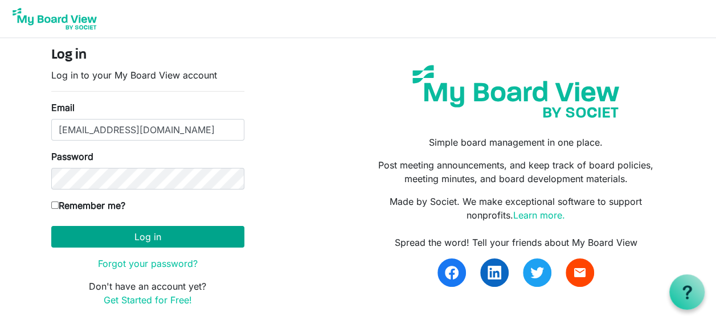 Image resolution: width=716 pixels, height=321 pixels. What do you see at coordinates (515, 243) in the screenshot?
I see `div: Spread the word! Tell your friends about My Board View` at bounding box center [515, 243].